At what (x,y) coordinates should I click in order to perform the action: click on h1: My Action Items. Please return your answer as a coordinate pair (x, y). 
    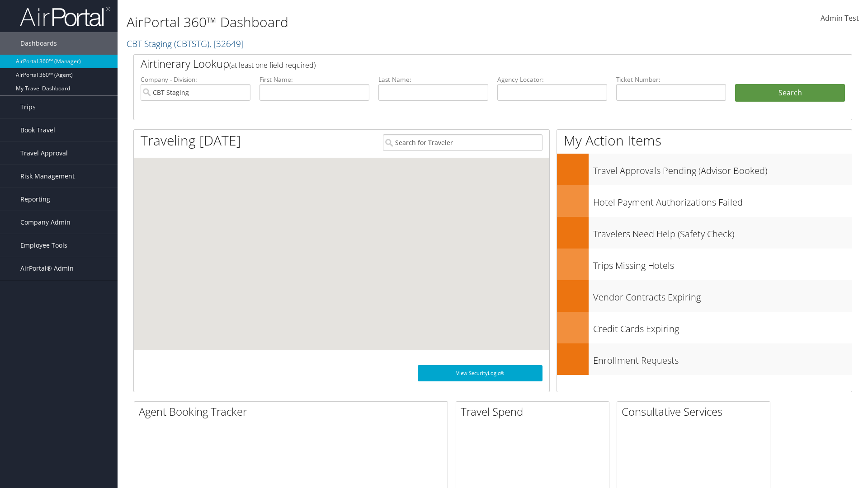
    Looking at the image, I should click on (704, 140).